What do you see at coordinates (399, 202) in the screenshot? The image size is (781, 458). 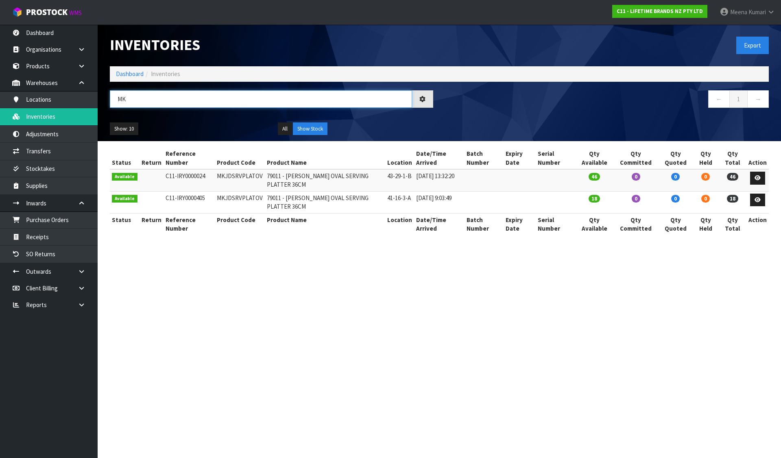 I see `td: 41-16-3-A` at bounding box center [399, 202].